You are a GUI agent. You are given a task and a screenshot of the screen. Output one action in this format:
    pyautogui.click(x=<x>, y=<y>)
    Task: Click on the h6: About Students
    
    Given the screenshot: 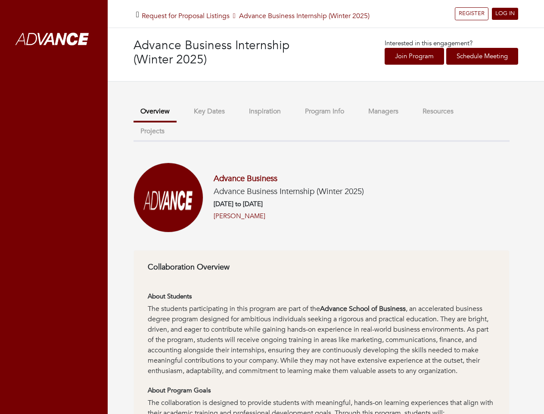 What is the action you would take?
    pyautogui.click(x=321, y=296)
    